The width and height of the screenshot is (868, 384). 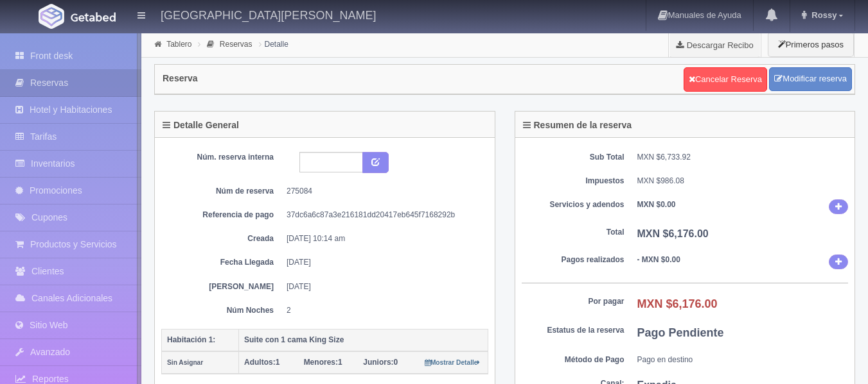 What do you see at coordinates (382, 215) in the screenshot?
I see `dd: 37dc6a6c87a3e216181dd20417eb645f7168292b` at bounding box center [382, 215].